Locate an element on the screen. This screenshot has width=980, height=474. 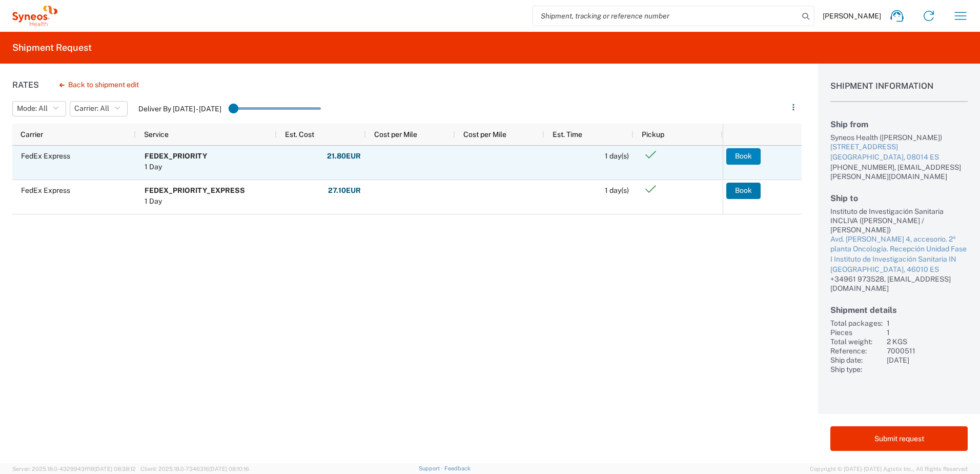
div: 7000511 is located at coordinates (928, 351).